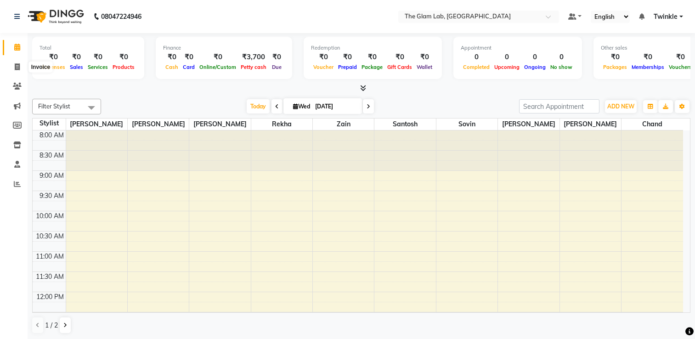  I want to click on div: Appointment, so click(518, 48).